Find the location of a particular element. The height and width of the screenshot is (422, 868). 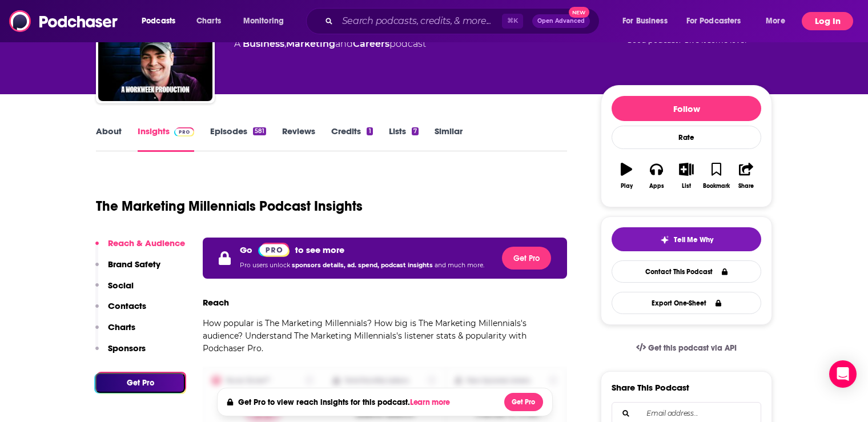

a: Charts is located at coordinates (208, 21).